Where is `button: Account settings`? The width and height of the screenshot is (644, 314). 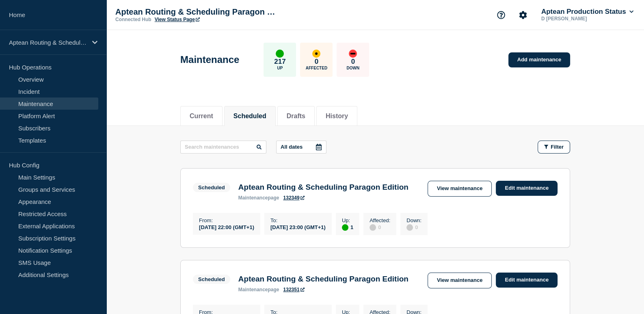
button: Account settings is located at coordinates (523, 15).